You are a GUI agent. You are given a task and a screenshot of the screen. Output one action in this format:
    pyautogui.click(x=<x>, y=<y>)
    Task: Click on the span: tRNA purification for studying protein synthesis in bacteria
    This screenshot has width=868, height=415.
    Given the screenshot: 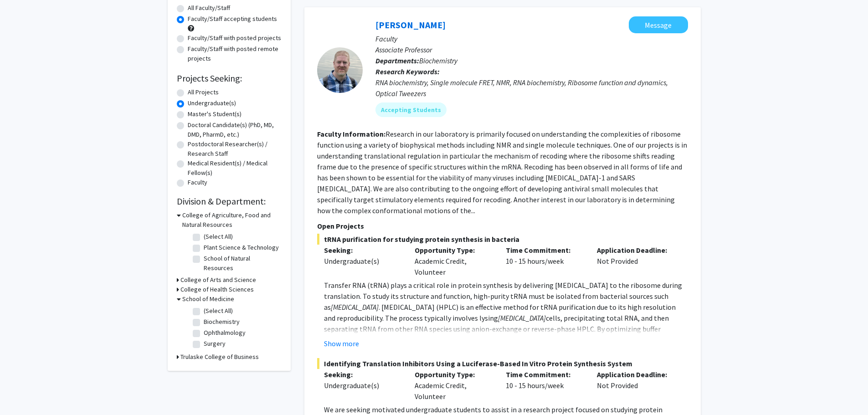 What is the action you would take?
    pyautogui.click(x=503, y=239)
    